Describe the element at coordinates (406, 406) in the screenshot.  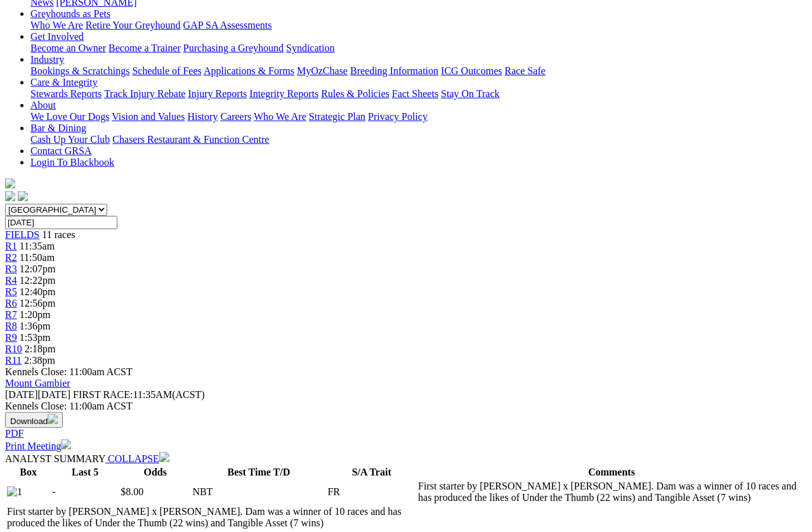
I see `div: Kennels Close: 11:00am ACST` at that location.